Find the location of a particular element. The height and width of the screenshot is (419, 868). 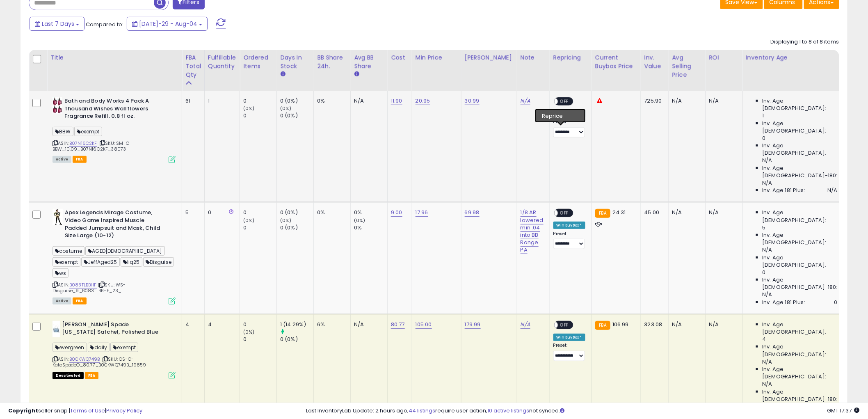

img: 416lbIh9UAL._SL40_.jpg is located at coordinates (57, 105).